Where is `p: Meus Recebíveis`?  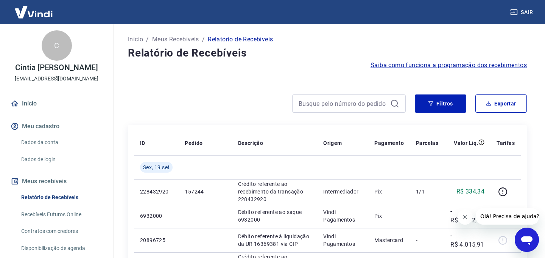
p: Meus Recebíveis is located at coordinates (176, 39).